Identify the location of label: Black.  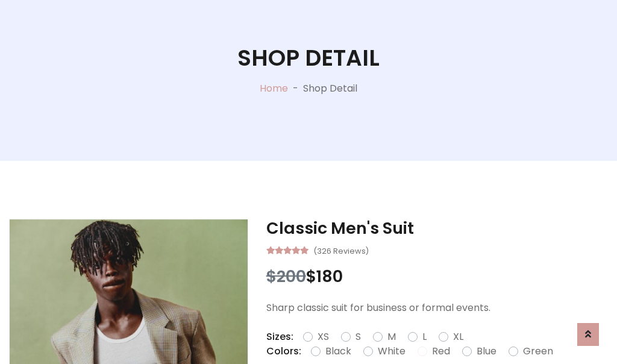
(338, 351).